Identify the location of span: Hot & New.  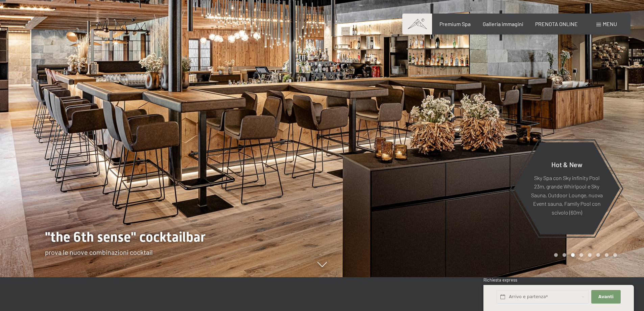
(567, 164).